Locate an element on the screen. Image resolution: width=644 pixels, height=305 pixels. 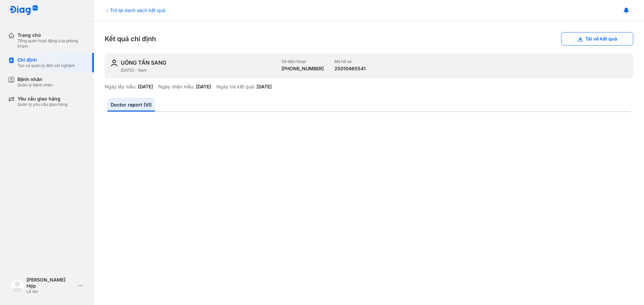
div: Trang chủ is located at coordinates (51, 35).